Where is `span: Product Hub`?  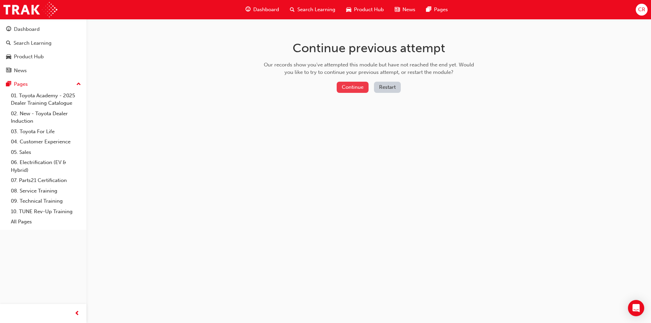 span: Product Hub is located at coordinates (369, 10).